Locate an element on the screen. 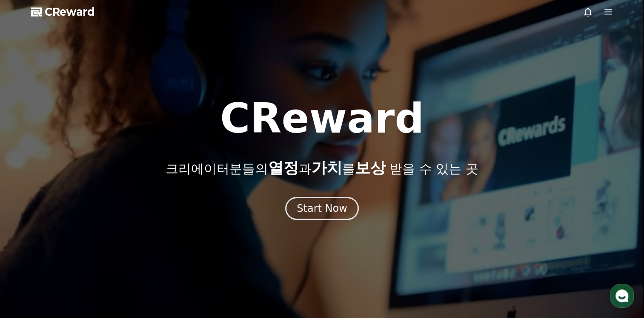 This screenshot has width=644, height=318. span: CReward is located at coordinates (70, 12).